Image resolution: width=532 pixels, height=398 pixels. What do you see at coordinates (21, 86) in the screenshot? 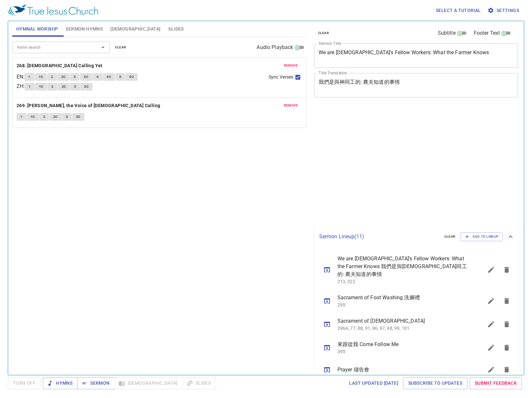
I see `p: ZH :` at bounding box center [21, 86].